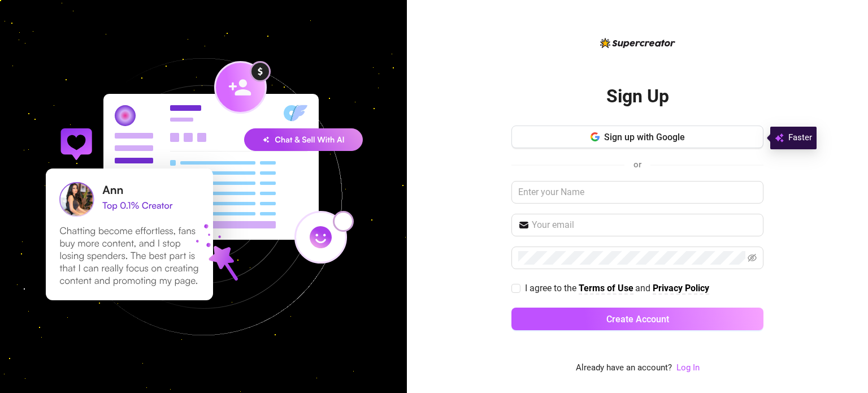 The width and height of the screenshot is (868, 393). I want to click on a: Terms of Use, so click(606, 288).